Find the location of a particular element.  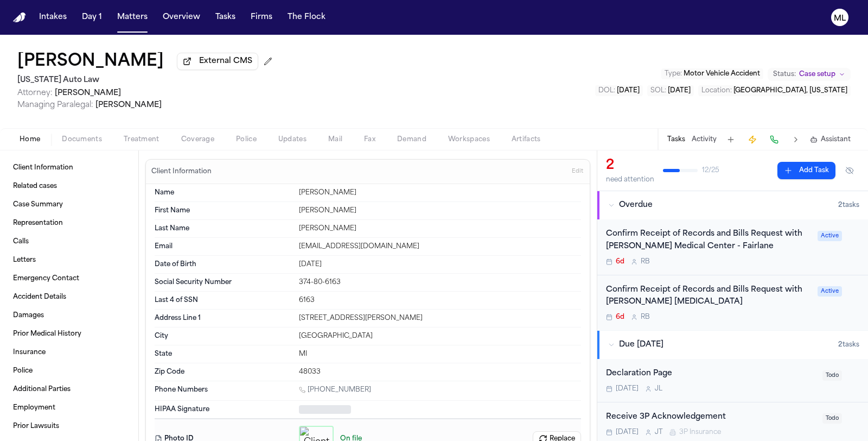

div: 374-80-6163 is located at coordinates (440, 283).